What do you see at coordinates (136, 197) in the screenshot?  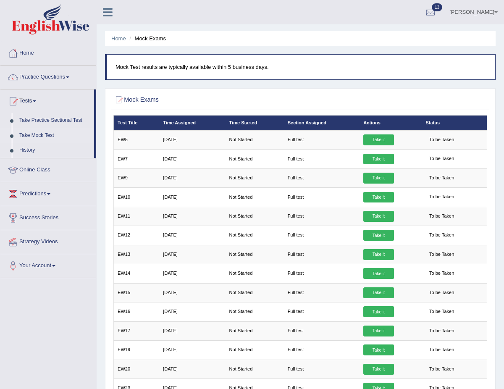 I see `td: EW10` at bounding box center [136, 197].